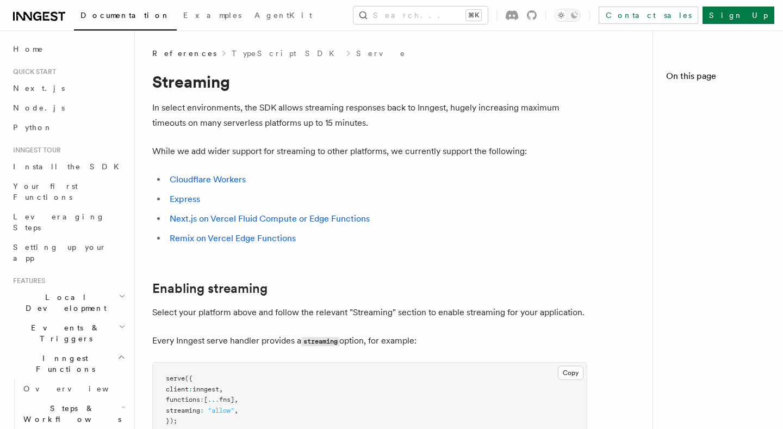  What do you see at coordinates (370, 115) in the screenshot?
I see `p: In select environments, the SDK allows streaming responses back to Inngest, hugely increasing max...` at bounding box center [370, 115].